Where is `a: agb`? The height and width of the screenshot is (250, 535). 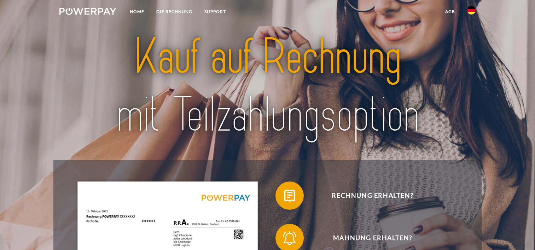 a: agb is located at coordinates (450, 12).